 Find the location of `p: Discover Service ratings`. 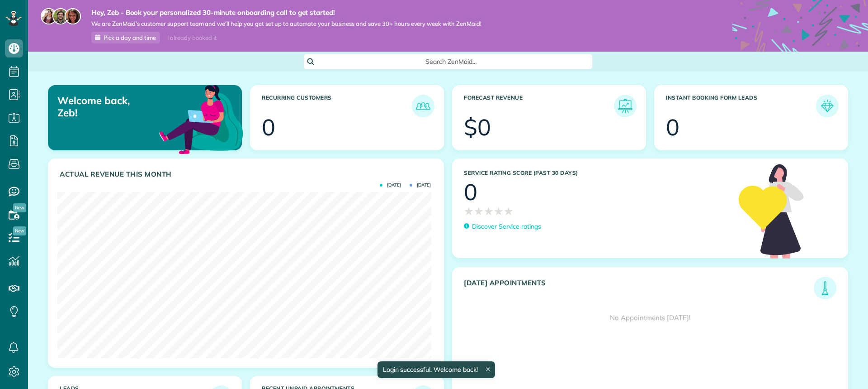

p: Discover Service ratings is located at coordinates (506, 226).